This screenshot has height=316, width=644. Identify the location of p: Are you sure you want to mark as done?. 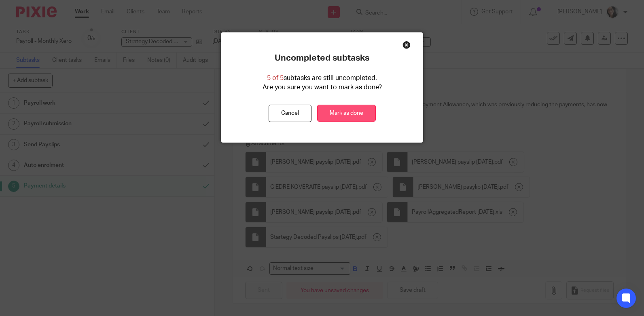
(322, 87).